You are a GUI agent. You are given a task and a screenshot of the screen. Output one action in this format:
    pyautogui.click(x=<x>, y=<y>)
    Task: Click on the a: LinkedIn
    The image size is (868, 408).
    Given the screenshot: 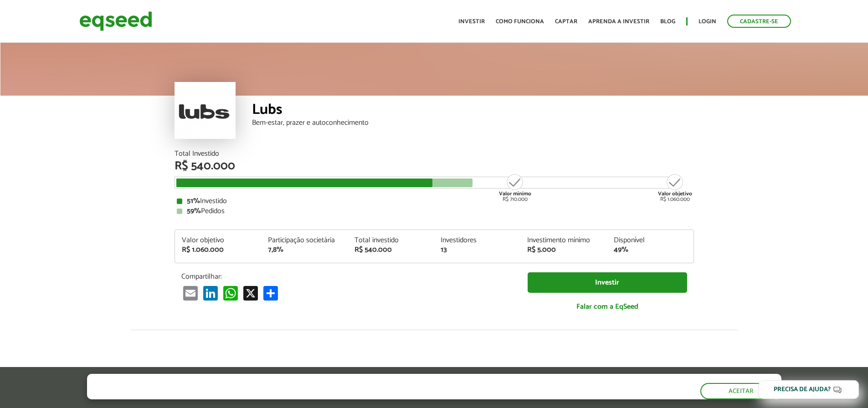 What is the action you would take?
    pyautogui.click(x=211, y=292)
    